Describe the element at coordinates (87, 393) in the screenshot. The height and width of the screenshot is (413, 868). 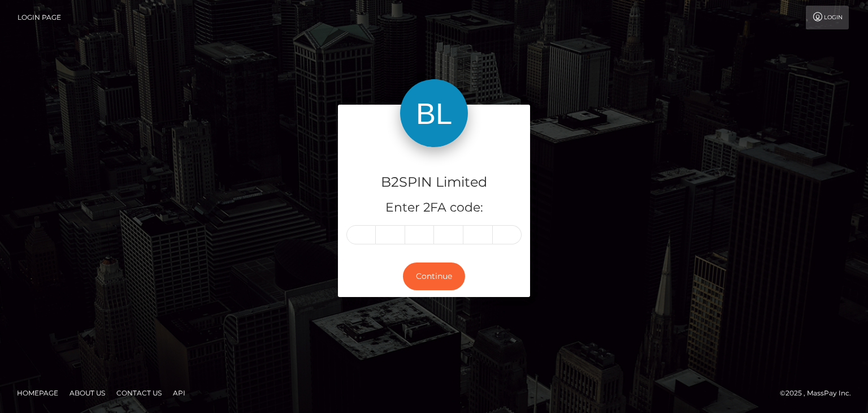
I see `a: About Us` at that location.